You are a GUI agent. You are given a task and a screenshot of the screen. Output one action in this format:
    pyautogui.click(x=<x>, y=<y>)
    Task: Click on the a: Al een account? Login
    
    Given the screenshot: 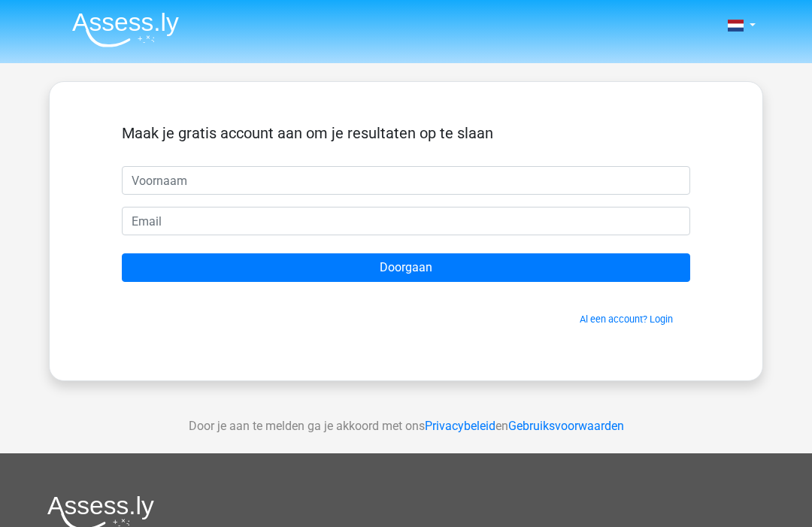 What is the action you would take?
    pyautogui.click(x=626, y=319)
    